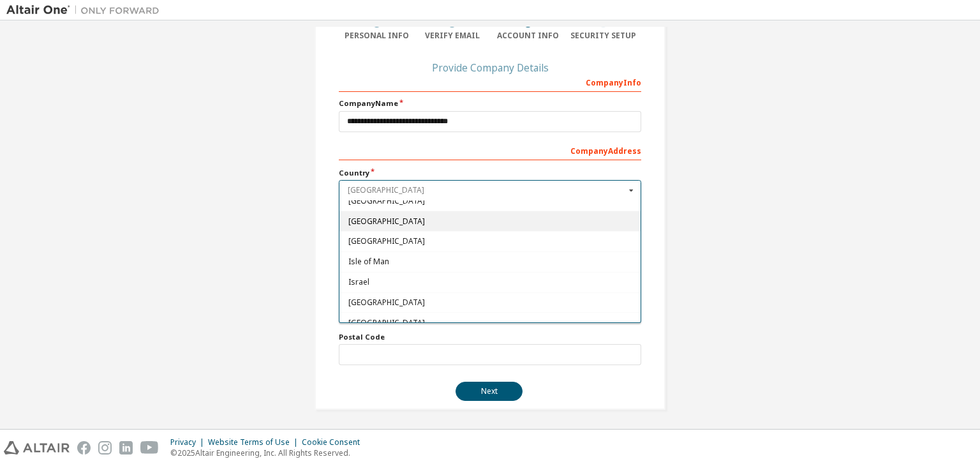 The width and height of the screenshot is (980, 466). Describe the element at coordinates (490, 82) in the screenshot. I see `div: Company Info` at that location.